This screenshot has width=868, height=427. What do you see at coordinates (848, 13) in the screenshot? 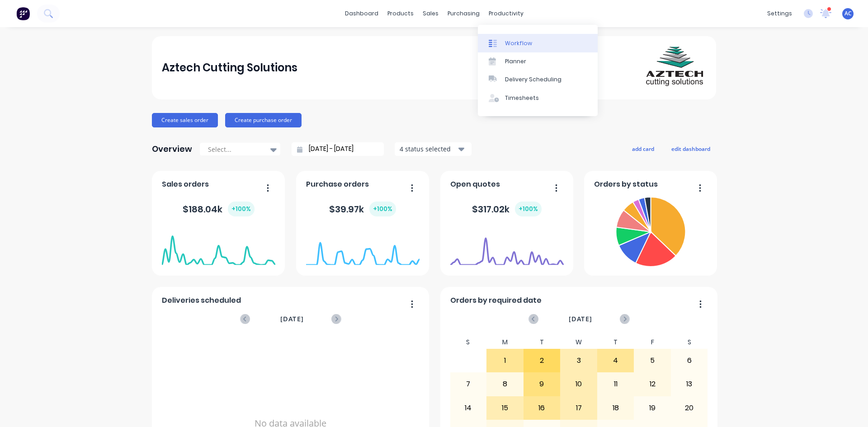
I see `span: AC` at bounding box center [848, 13].